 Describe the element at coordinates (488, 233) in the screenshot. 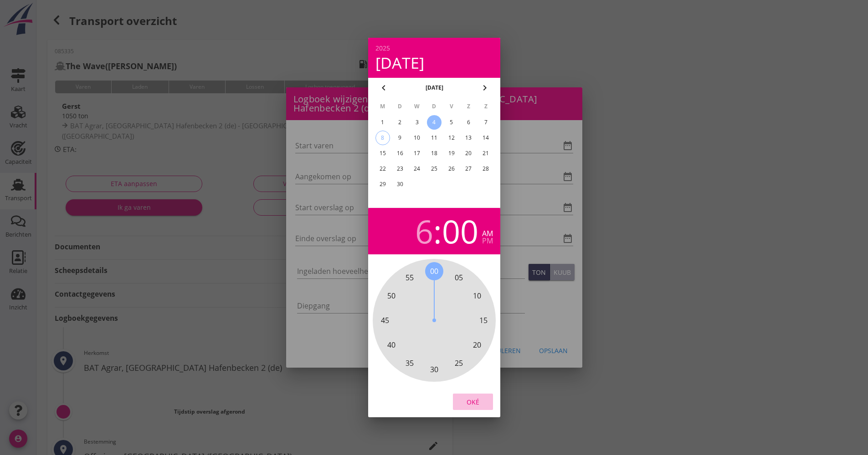

I see `div: am` at that location.